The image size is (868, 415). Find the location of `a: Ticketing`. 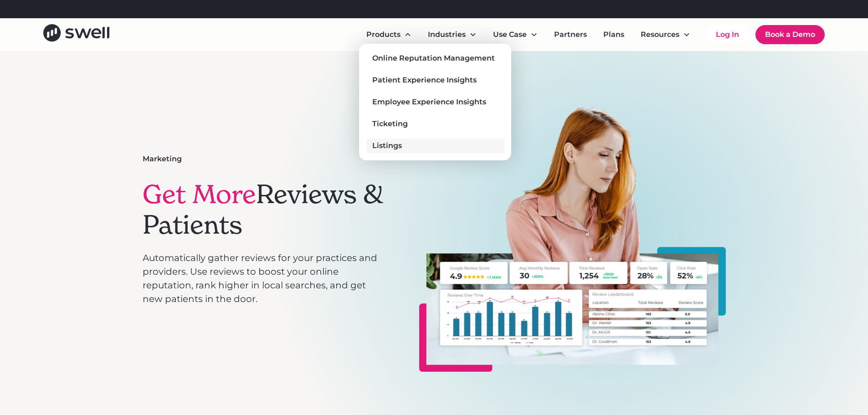

a: Ticketing is located at coordinates (435, 124).